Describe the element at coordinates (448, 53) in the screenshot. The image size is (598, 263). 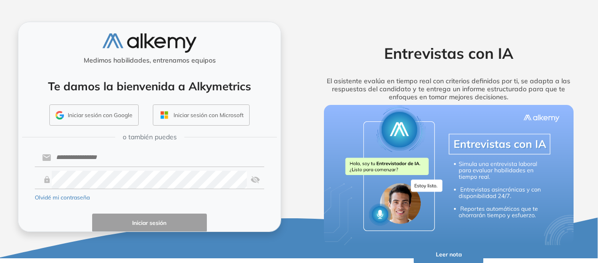
I see `h2: Entrevistas con IA` at that location.